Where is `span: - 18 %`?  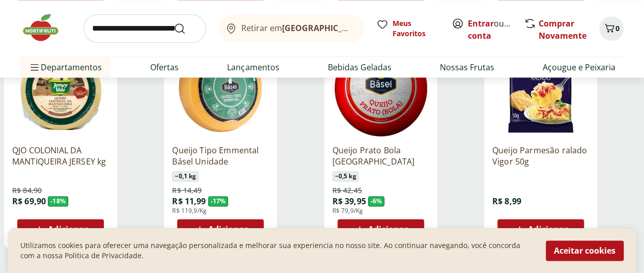 span: - 18 % is located at coordinates (58, 201).